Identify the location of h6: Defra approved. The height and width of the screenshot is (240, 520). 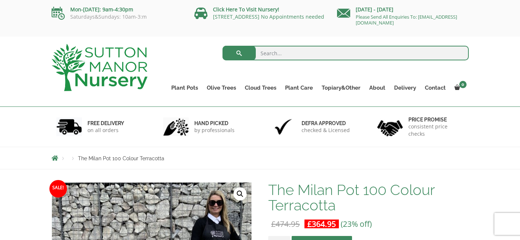
(326, 123).